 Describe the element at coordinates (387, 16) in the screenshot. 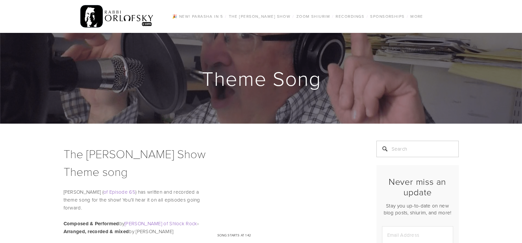

I see `a: Sponsorships` at that location.